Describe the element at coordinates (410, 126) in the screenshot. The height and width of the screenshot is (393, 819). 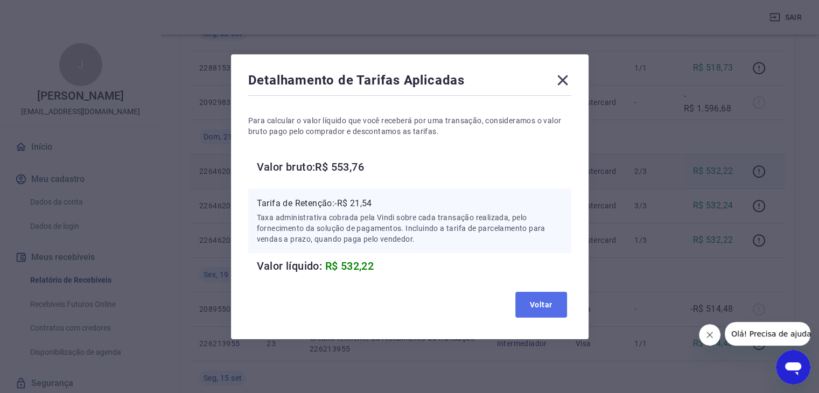
I see `p: Para calcular o valor líquido que você receberá por uma transação, consideramos o valor bruto pag...` at that location.